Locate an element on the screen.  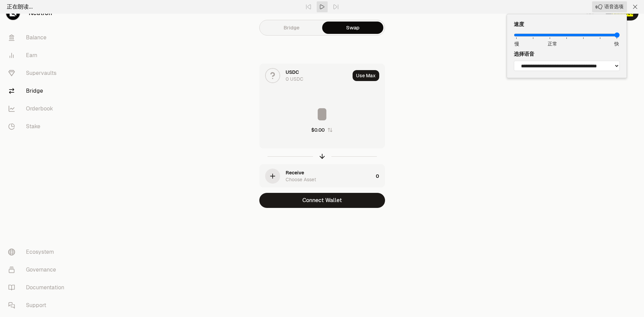
a: Support is located at coordinates (39, 305).